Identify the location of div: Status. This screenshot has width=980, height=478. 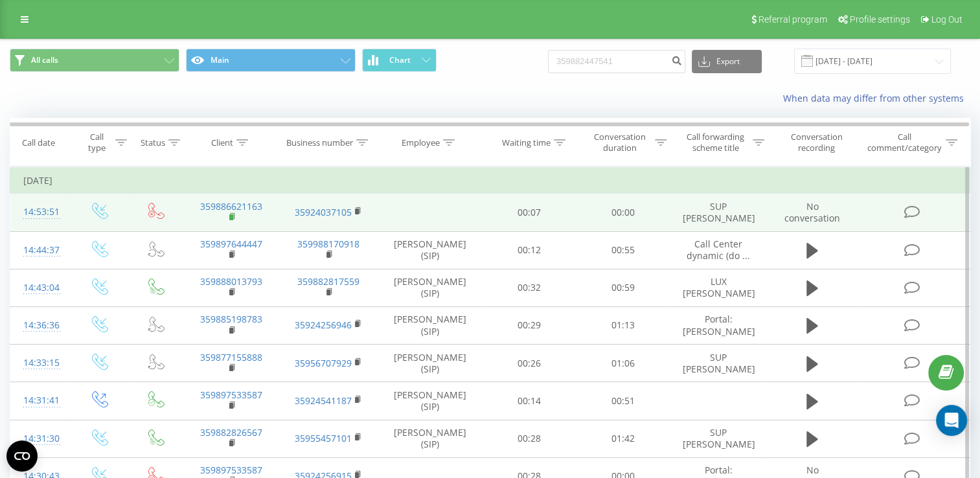
(152, 142).